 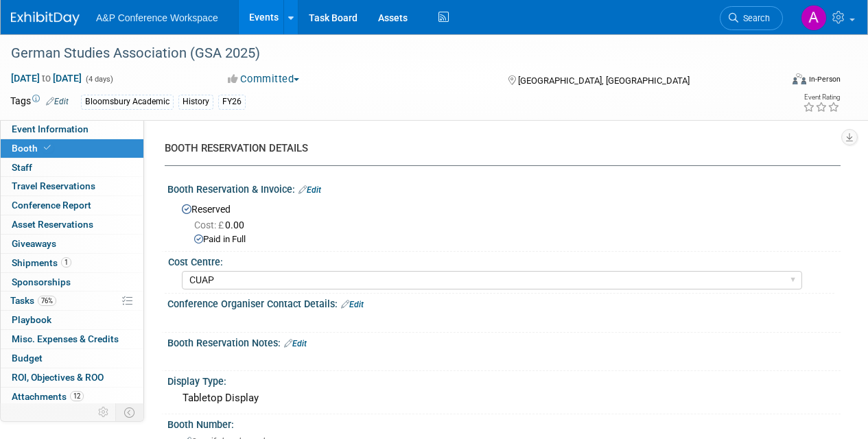 I want to click on span: 1, so click(x=66, y=262).